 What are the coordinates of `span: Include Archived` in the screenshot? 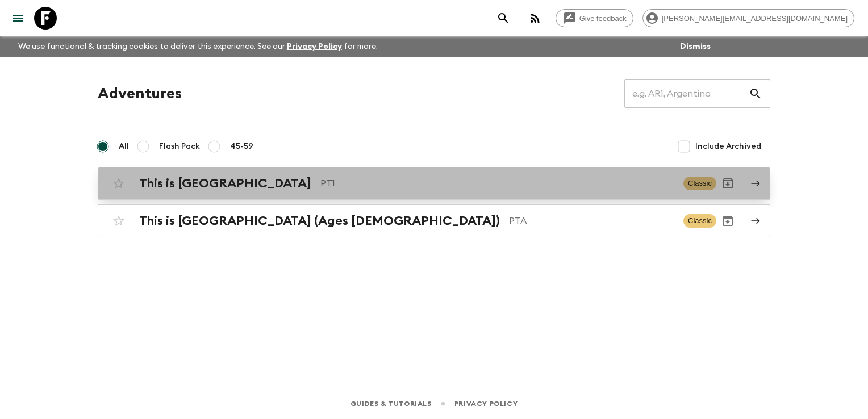 It's located at (728, 147).